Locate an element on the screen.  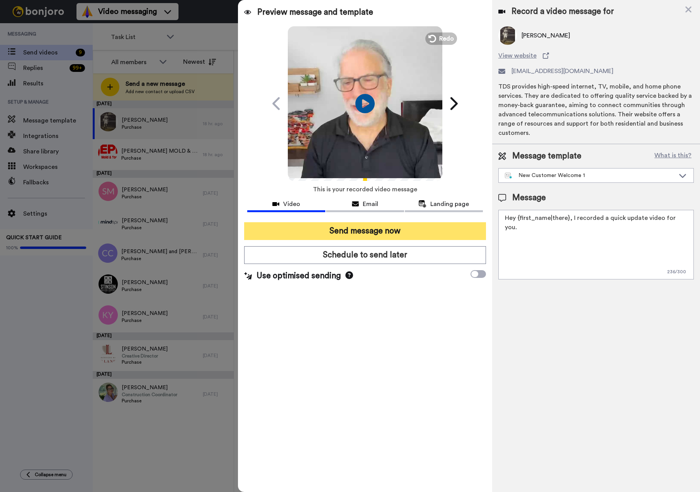
img: nextgen-template.svg is located at coordinates (509, 176).